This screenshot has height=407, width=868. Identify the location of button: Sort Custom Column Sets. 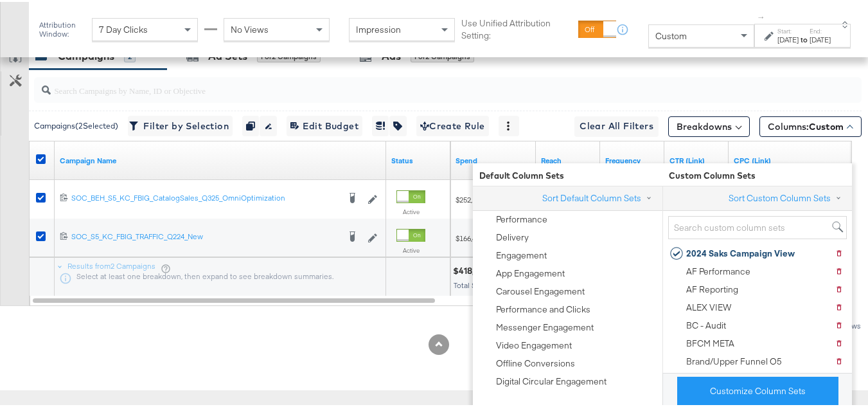
(787, 196).